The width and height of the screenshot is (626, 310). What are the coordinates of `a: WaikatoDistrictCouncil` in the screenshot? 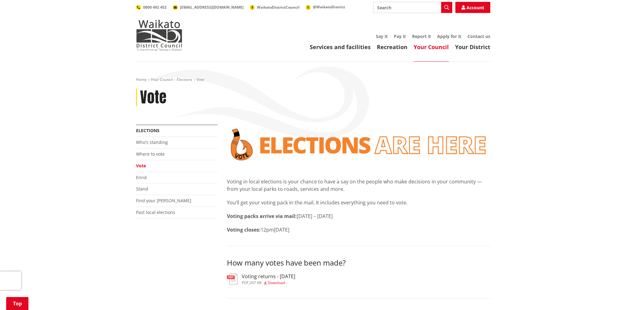 It's located at (275, 7).